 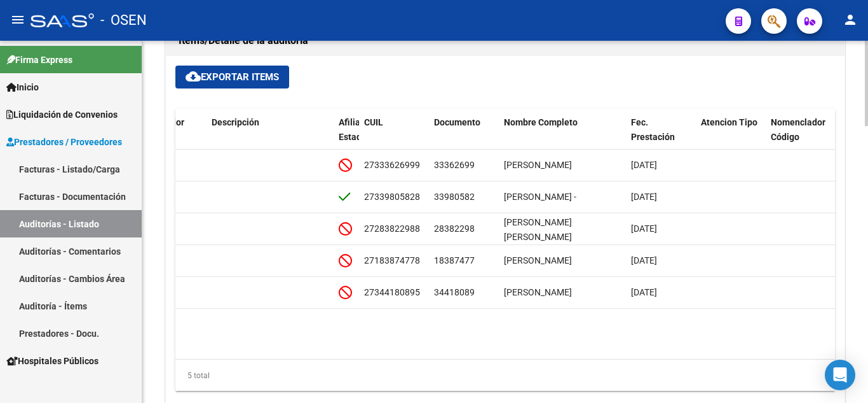 What do you see at coordinates (454, 196) in the screenshot?
I see `span: 33980582` at bounding box center [454, 196].